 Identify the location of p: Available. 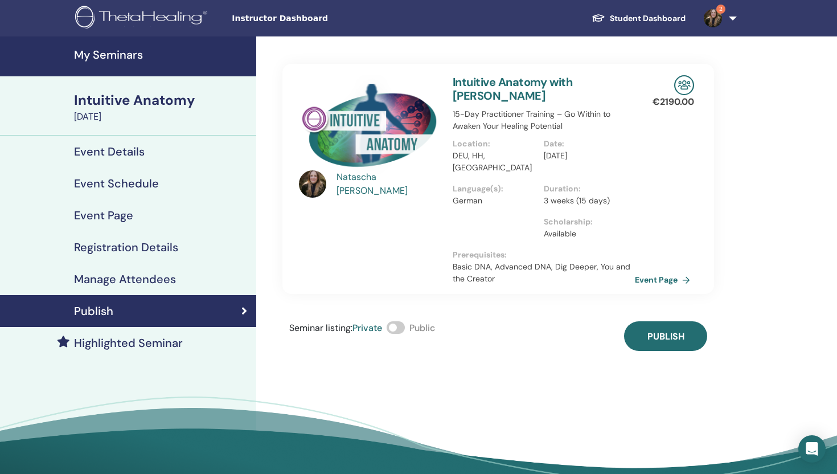
(586, 233).